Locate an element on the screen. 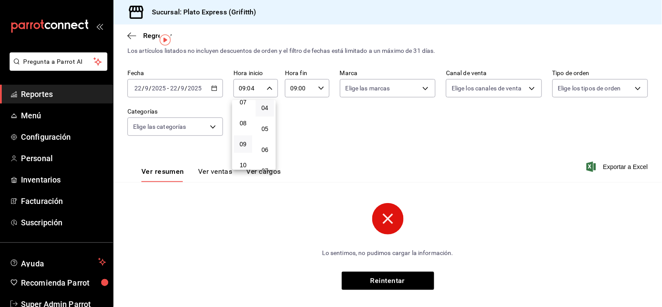 The width and height of the screenshot is (662, 307). button: 04 is located at coordinates (265, 108).